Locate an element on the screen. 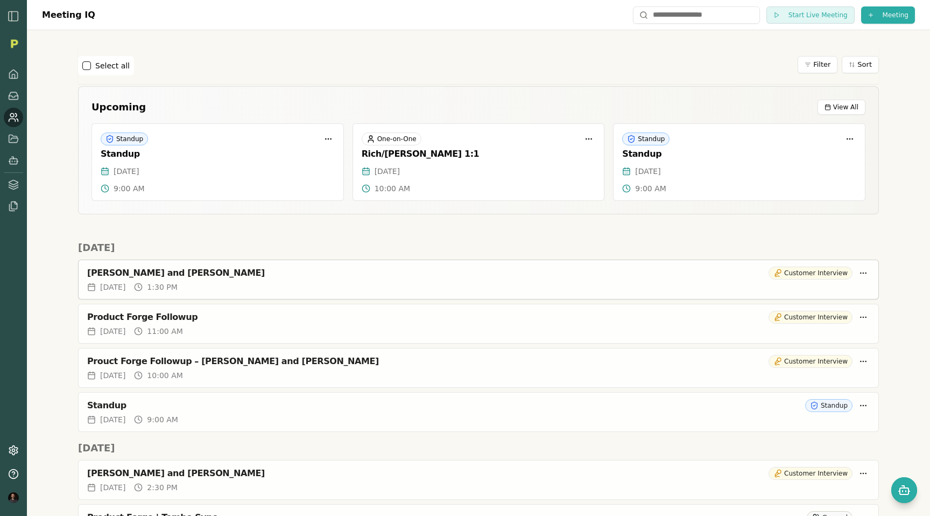  span: 1:30 PM is located at coordinates (162, 287).